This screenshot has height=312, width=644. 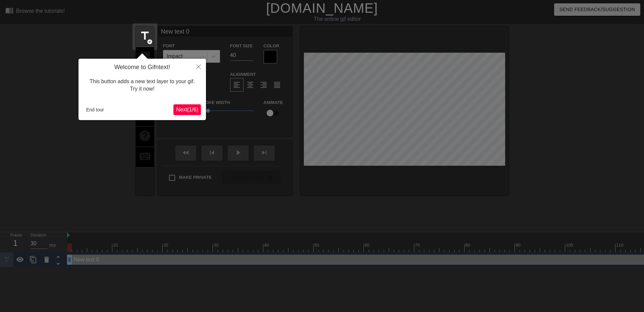 I want to click on h4: Welcome to Gifntext!, so click(x=142, y=67).